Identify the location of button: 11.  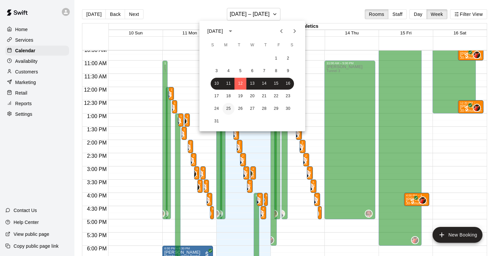
(228, 84).